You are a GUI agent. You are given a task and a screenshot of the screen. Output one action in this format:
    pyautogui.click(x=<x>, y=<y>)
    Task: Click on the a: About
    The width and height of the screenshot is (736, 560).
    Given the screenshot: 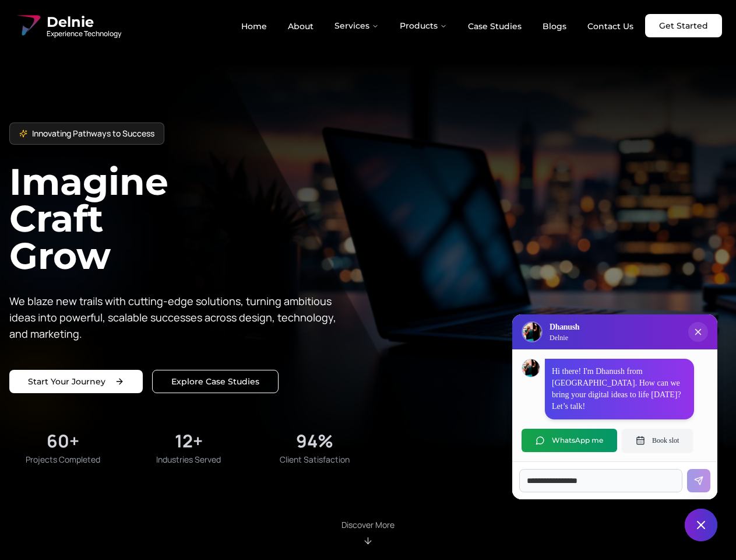 What is the action you would take?
    pyautogui.click(x=301, y=26)
    